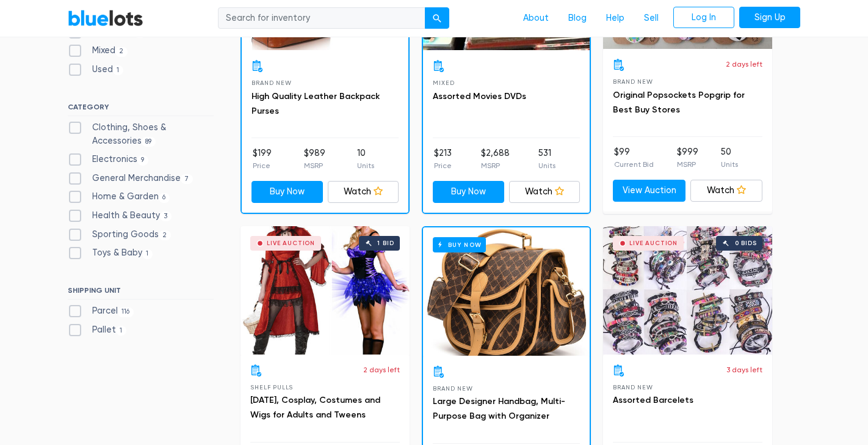 Image resolution: width=868 pixels, height=445 pixels. What do you see at coordinates (140, 292) in the screenshot?
I see `h6: SHIPPING UNIT` at bounding box center [140, 292].